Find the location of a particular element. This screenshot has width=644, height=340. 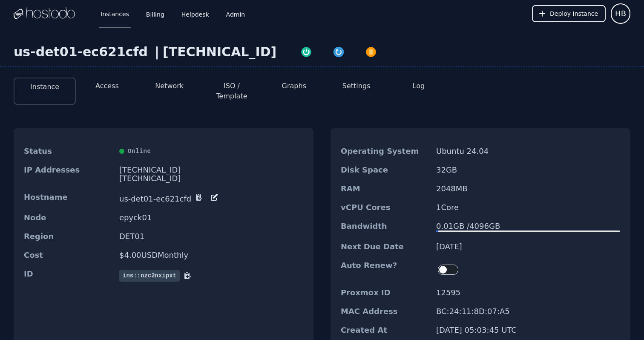

button: Access is located at coordinates (107, 86).